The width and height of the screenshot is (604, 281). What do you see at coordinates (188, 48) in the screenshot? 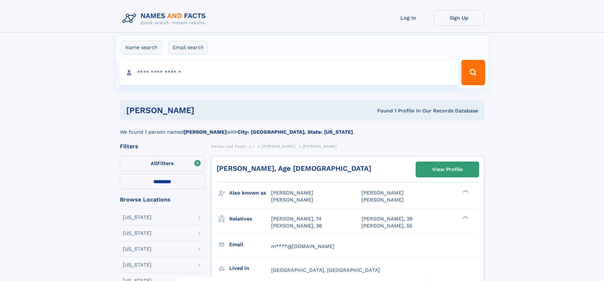
I see `label: Email search` at bounding box center [188, 48].